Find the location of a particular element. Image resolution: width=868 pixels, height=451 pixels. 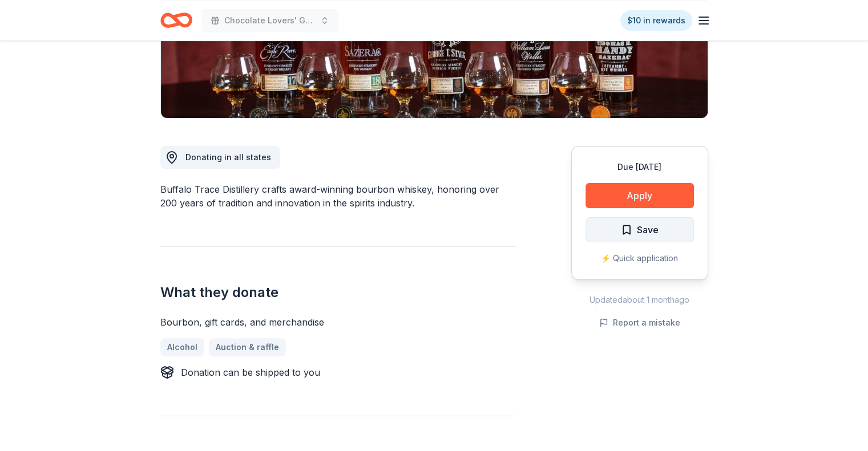

button: Save is located at coordinates (640, 230).